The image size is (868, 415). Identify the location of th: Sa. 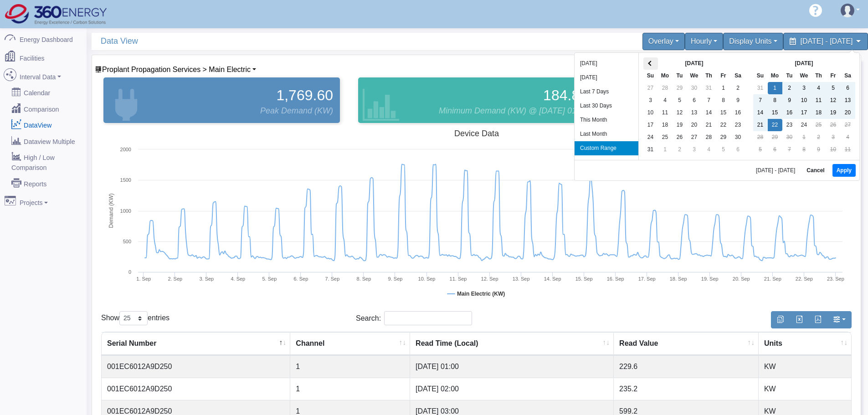
(848, 76).